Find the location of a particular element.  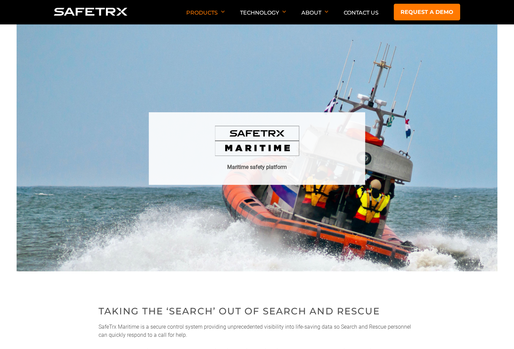

h2: Taking the ‘search’ out of Search and Rescue is located at coordinates (257, 311).